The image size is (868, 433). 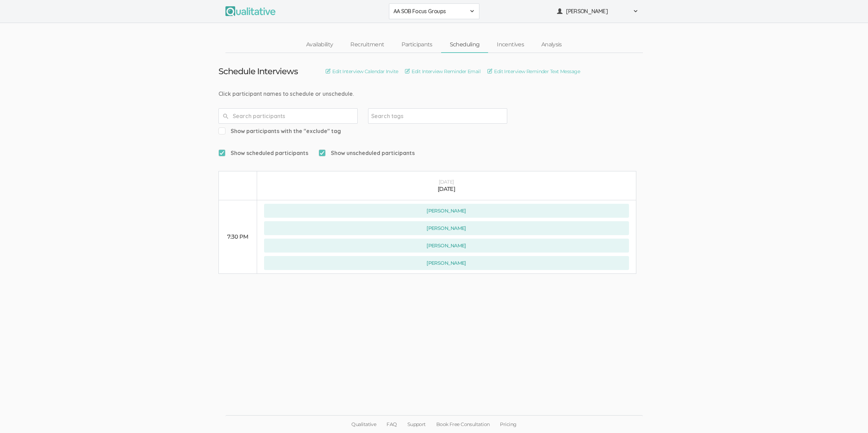 What do you see at coordinates (533, 71) in the screenshot?
I see `a: Edit Interview Reminder Text Message` at bounding box center [533, 71].